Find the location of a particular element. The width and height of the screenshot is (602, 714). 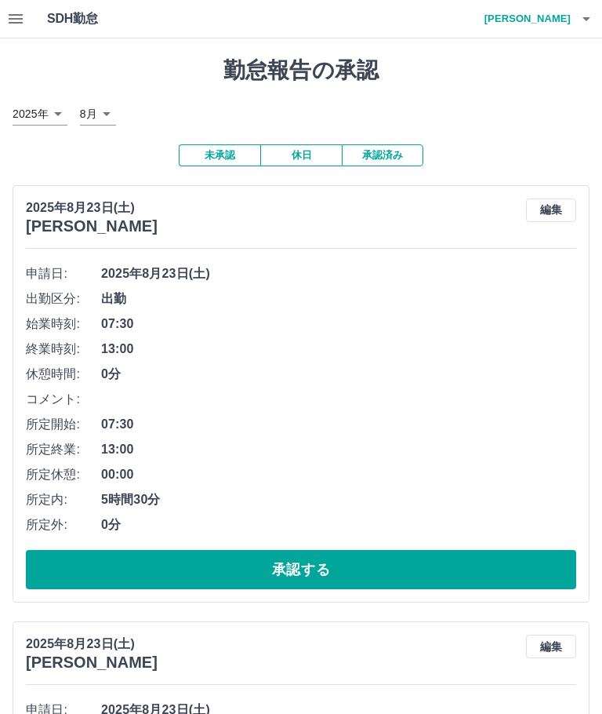

span: コメント: is located at coordinates (64, 399).